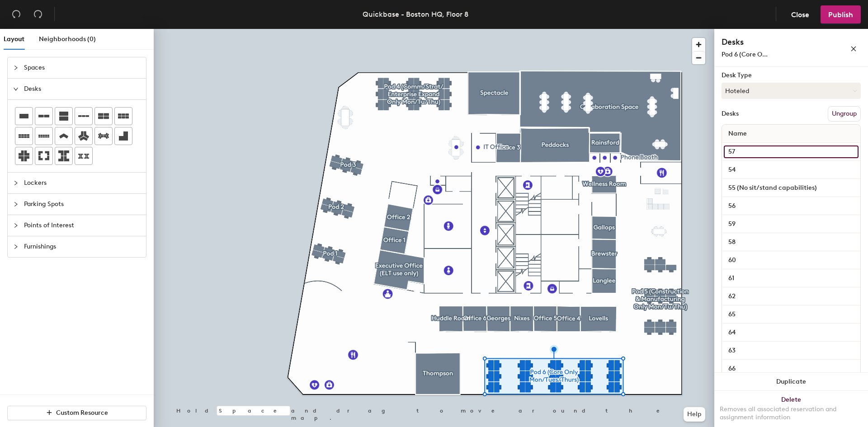 This screenshot has height=427, width=868. What do you see at coordinates (415, 14) in the screenshot?
I see `div: Quickbase - Boston HQ, Floor 8` at bounding box center [415, 14].